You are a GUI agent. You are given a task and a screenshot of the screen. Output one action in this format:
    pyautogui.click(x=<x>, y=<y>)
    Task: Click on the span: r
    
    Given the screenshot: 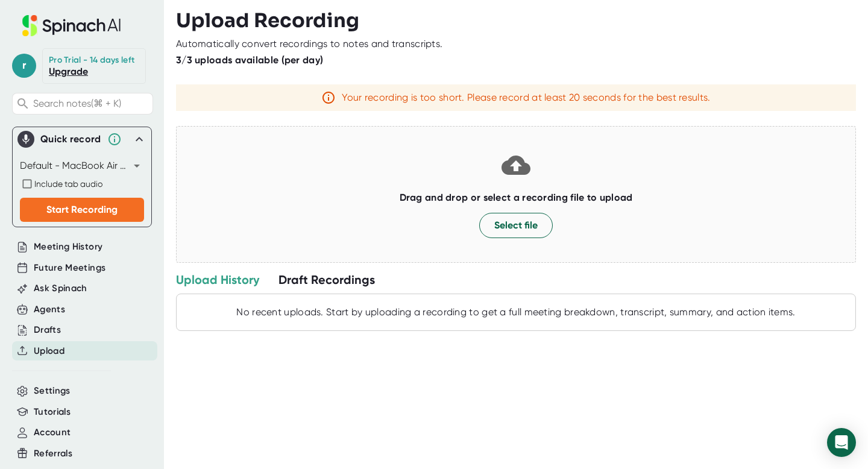 What is the action you would take?
    pyautogui.click(x=24, y=66)
    